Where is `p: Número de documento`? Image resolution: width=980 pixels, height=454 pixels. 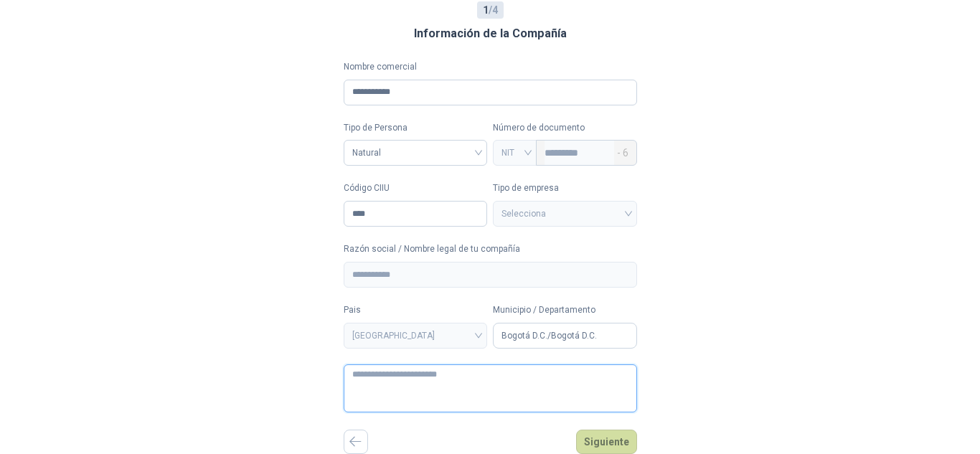 p: Número de documento is located at coordinates (565, 128).